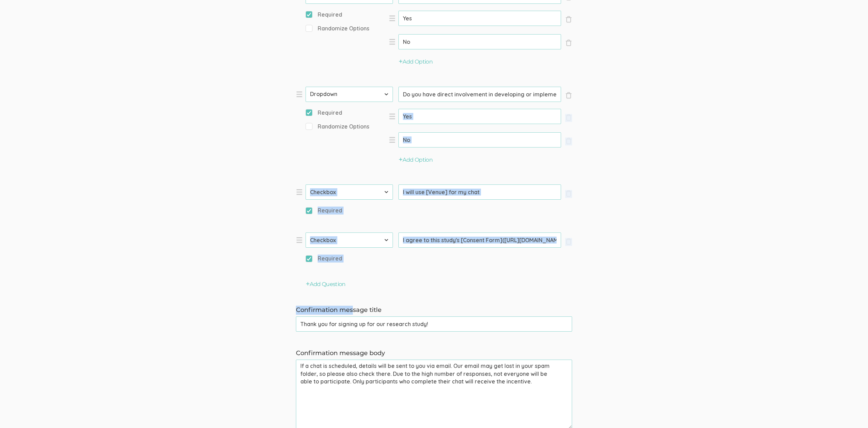 The height and width of the screenshot is (428, 868). Describe the element at coordinates (325, 284) in the screenshot. I see `button: Add Question` at that location.